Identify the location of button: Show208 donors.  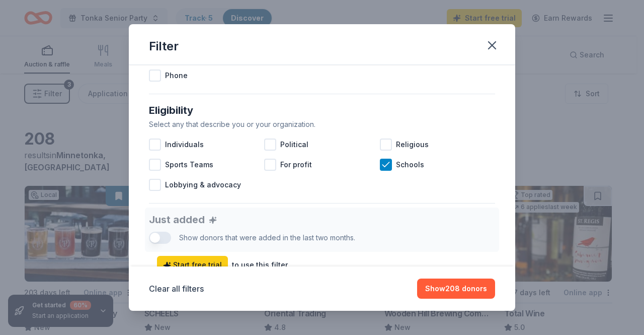
(456, 288).